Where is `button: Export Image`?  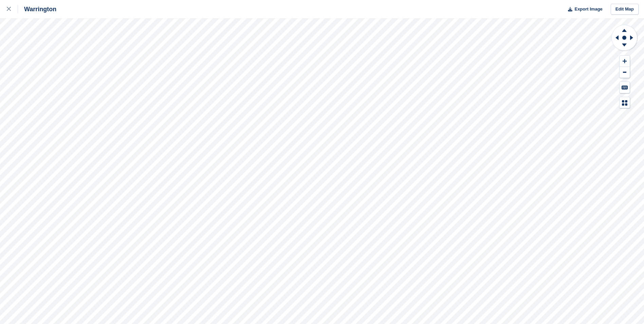
button: Export Image is located at coordinates (583, 9).